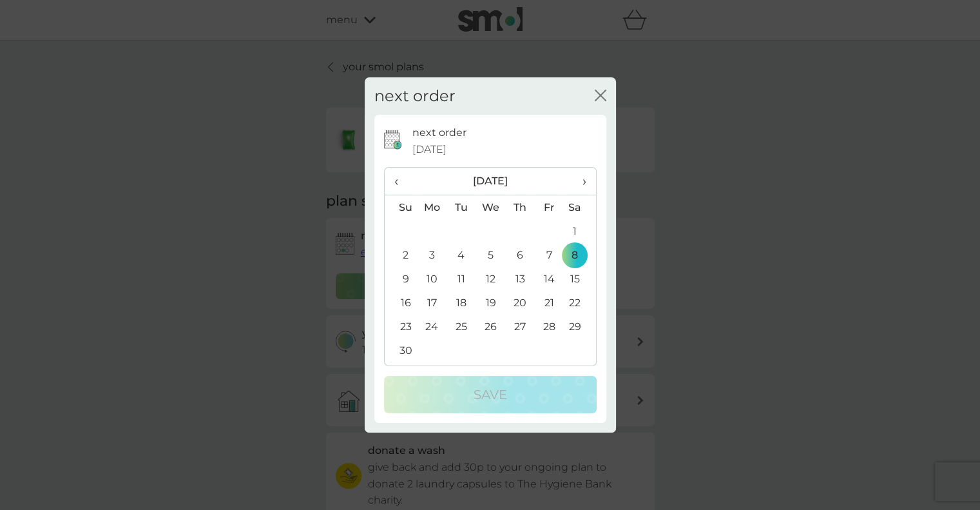 The height and width of the screenshot is (510, 980). I want to click on td: 22, so click(579, 303).